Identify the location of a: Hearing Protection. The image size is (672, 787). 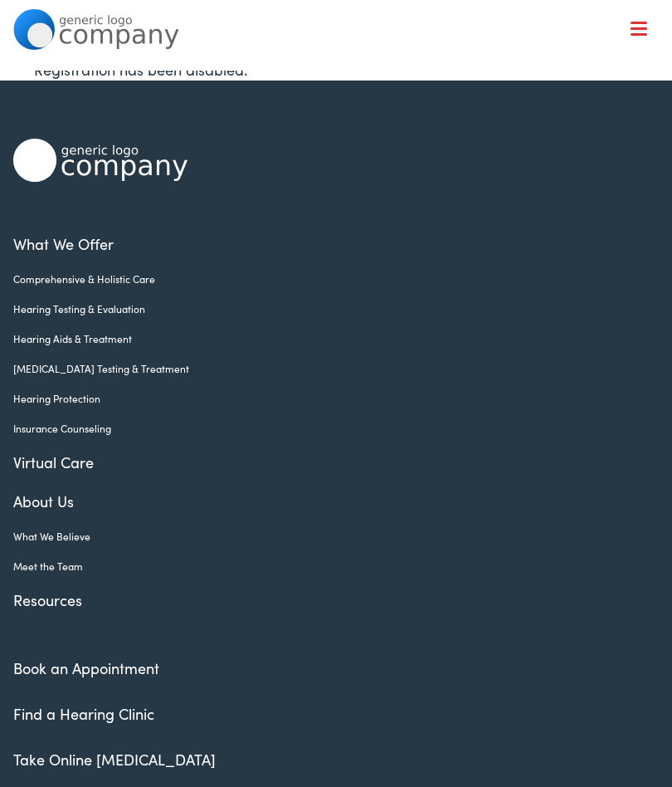
(324, 399).